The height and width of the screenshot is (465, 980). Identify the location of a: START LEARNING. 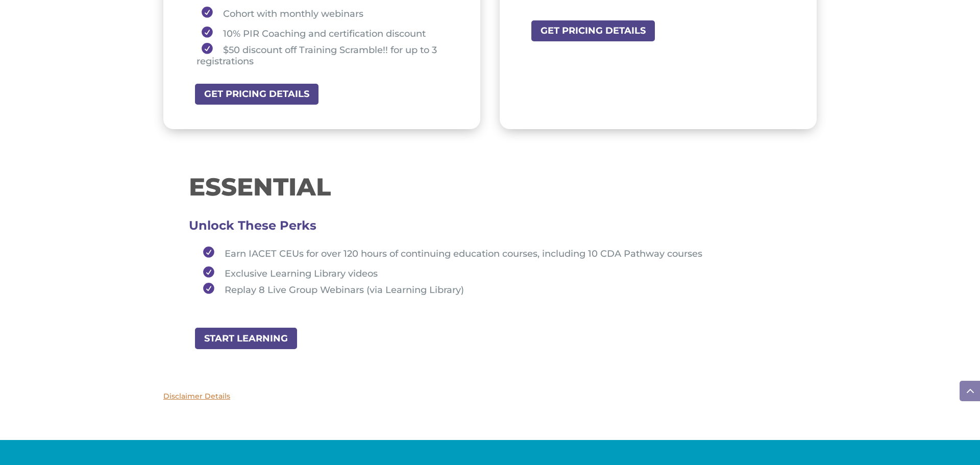
(246, 338).